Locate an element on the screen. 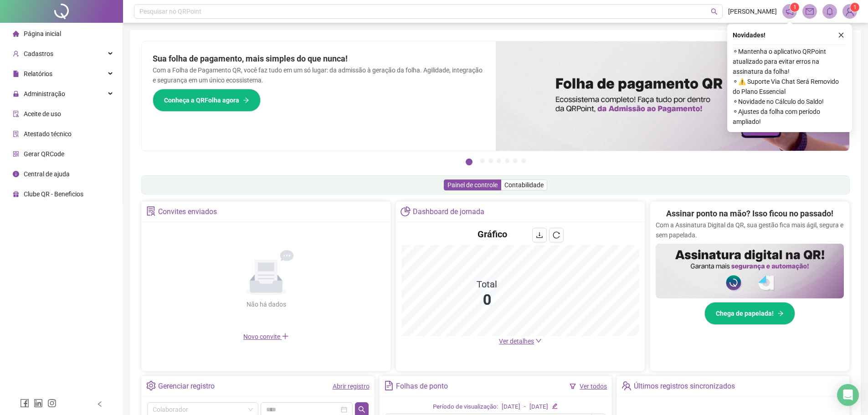  span: home is located at coordinates (16, 33).